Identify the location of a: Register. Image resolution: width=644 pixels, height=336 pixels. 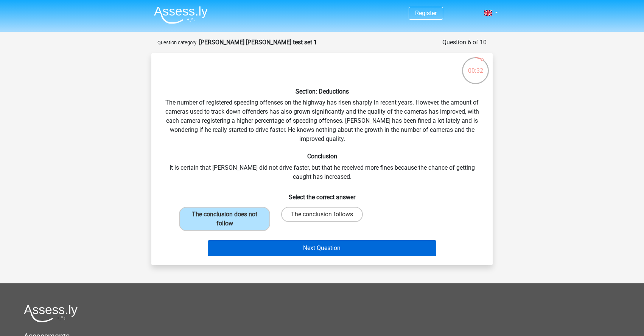
(426, 13).